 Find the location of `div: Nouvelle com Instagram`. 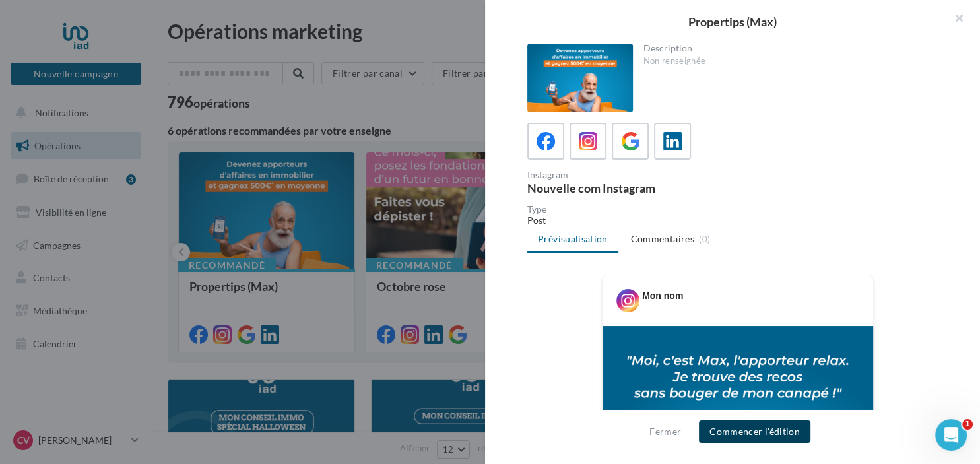

div: Nouvelle com Instagram is located at coordinates (629, 188).